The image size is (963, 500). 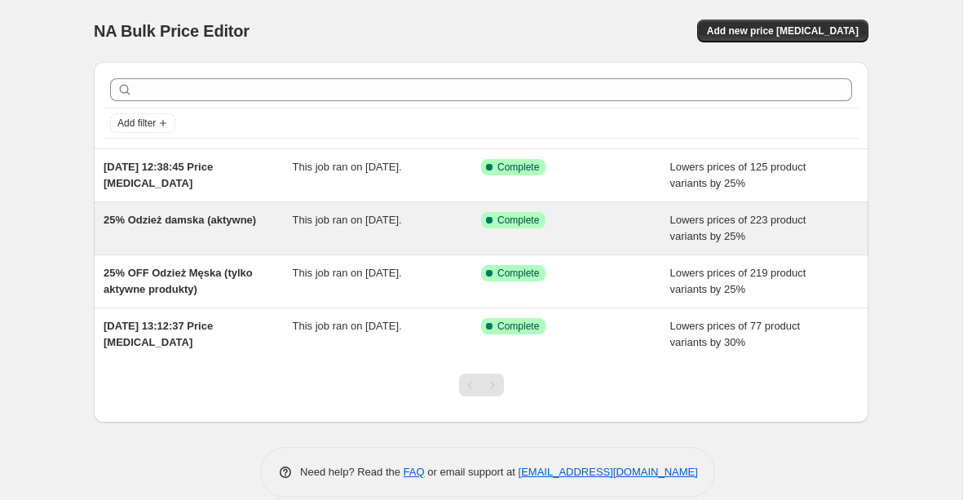 I want to click on span: or email support at, so click(x=471, y=471).